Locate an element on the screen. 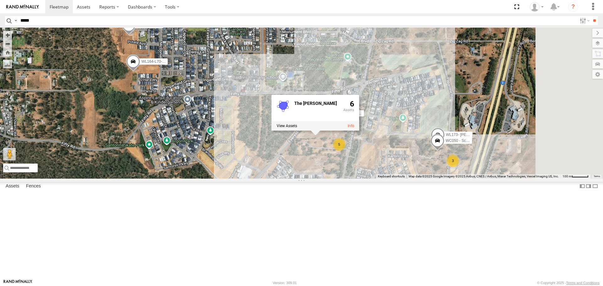  button: Zoom out is located at coordinates (8, 44).